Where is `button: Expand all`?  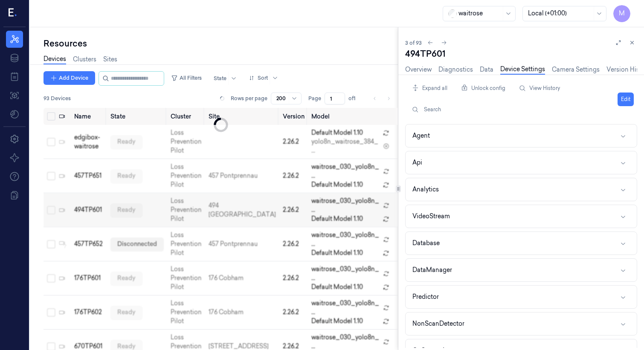
button: Expand all is located at coordinates (430, 88).